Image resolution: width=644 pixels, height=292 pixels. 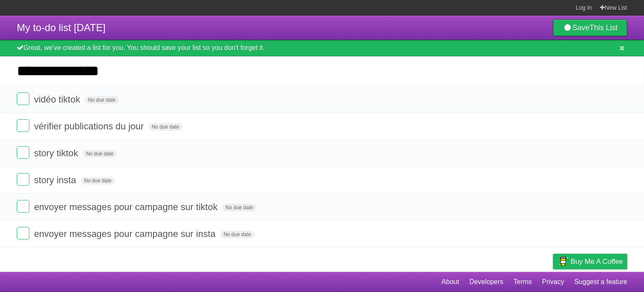 I want to click on a: Suggest a feature, so click(x=601, y=282).